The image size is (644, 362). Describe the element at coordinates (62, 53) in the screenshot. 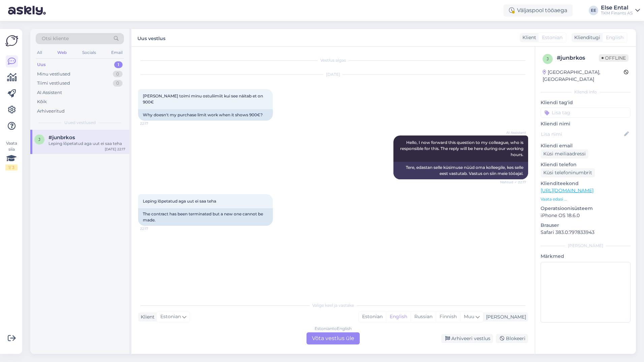

I see `div: Web` at that location.